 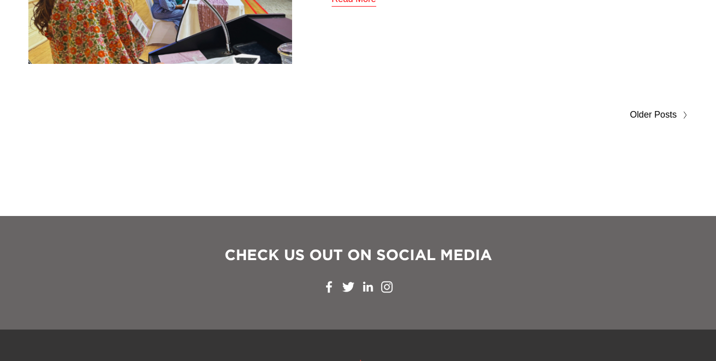 What do you see at coordinates (653, 115) in the screenshot?
I see `span: Older Posts` at bounding box center [653, 115].